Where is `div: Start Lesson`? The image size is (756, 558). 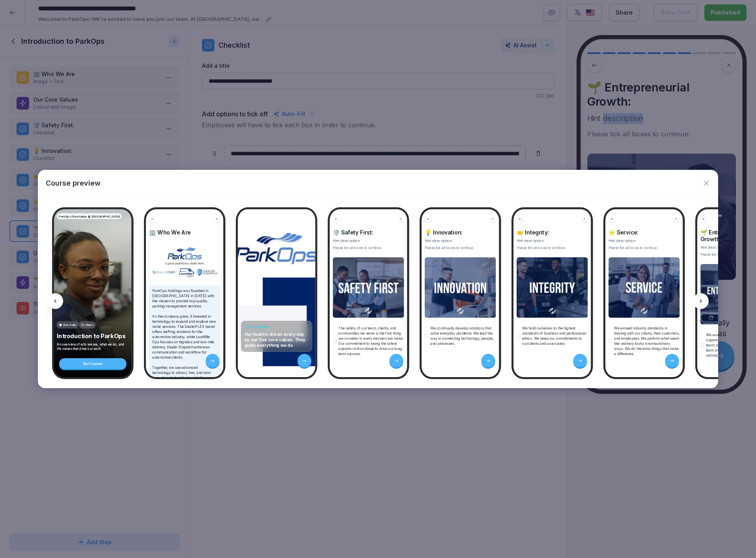
div: Start Lesson is located at coordinates (93, 364).